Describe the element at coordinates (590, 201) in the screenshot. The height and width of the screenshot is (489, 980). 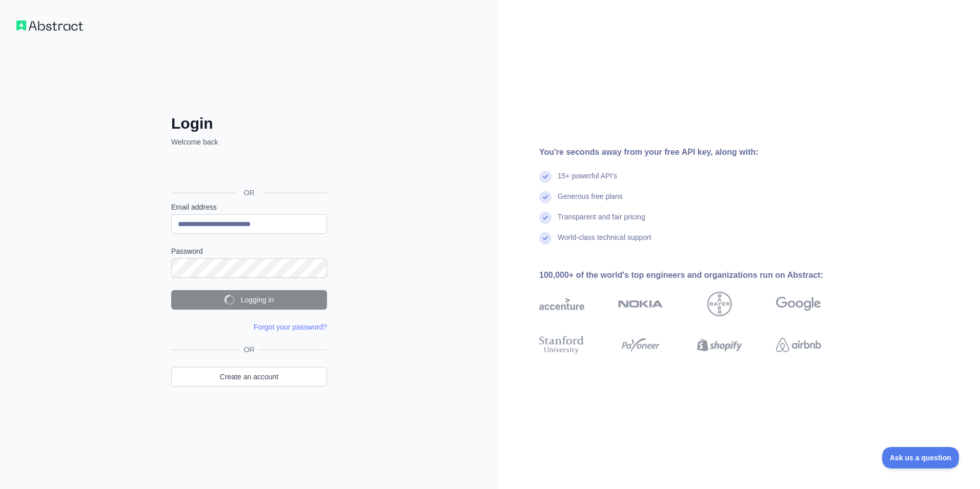
I see `div: Generous free plans` at that location.